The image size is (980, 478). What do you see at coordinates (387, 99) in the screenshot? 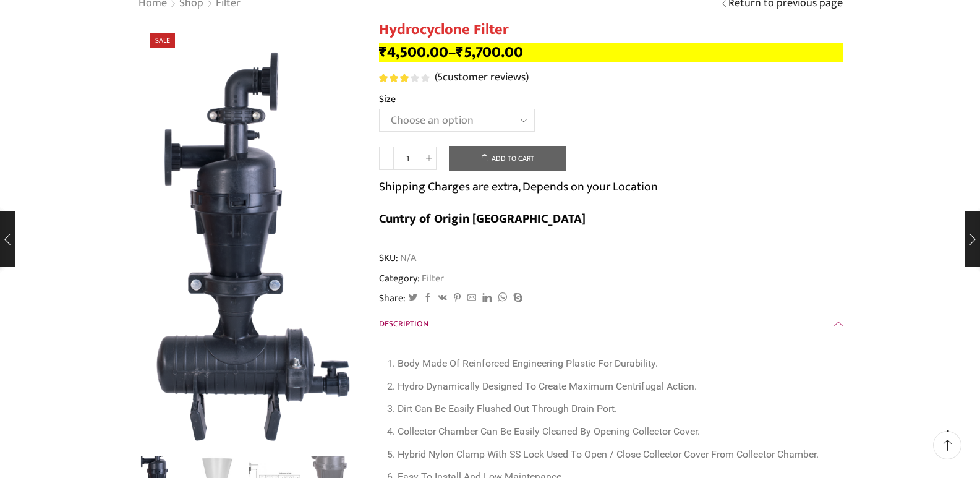
I see `label: Size` at bounding box center [387, 99].